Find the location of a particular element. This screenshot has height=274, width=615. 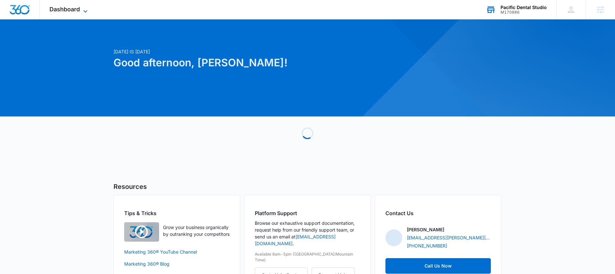

h2: Contact Us is located at coordinates (438, 213).